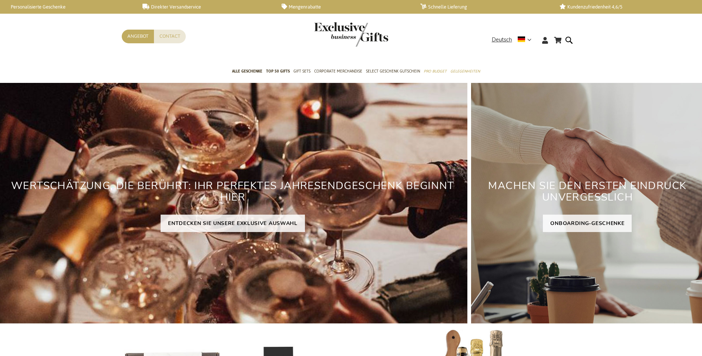 Image resolution: width=702 pixels, height=356 pixels. Describe the element at coordinates (484, 7) in the screenshot. I see `a: Schnelle Lieferung` at that location.